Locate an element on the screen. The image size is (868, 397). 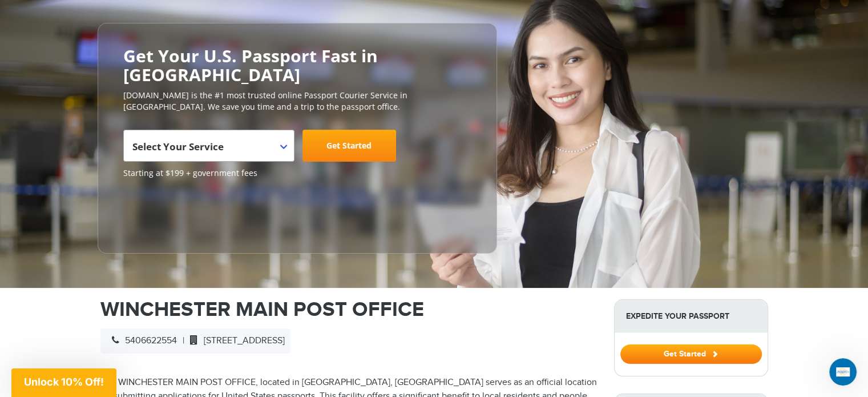
strong: Expedite Your Passport is located at coordinates (691, 316).